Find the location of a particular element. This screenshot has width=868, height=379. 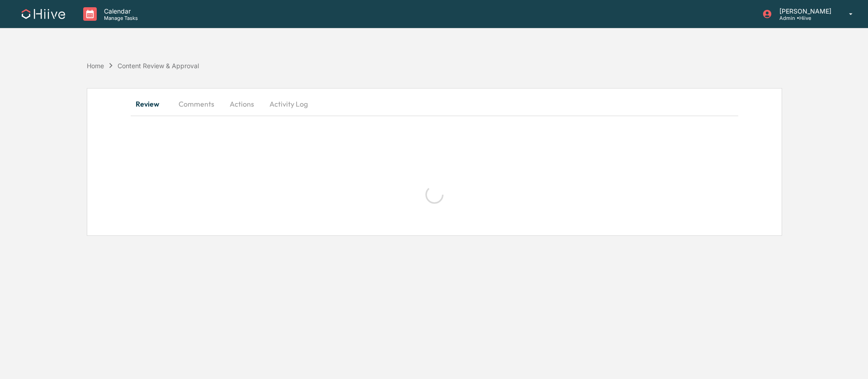

button: Actions is located at coordinates (242, 104).